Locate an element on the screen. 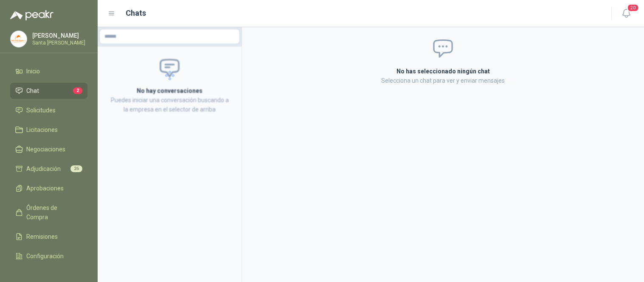 The image size is (644, 282). img: Company Logo is located at coordinates (19, 39).